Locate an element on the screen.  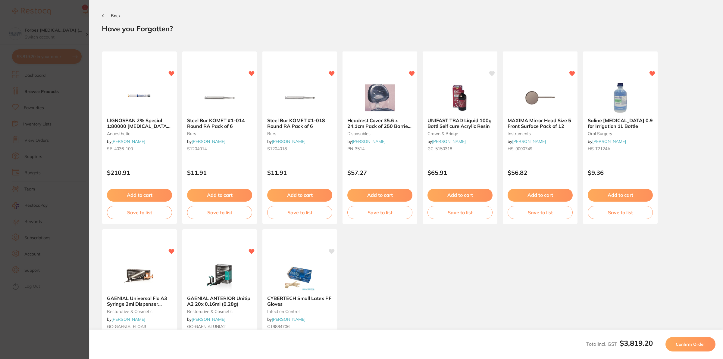
img: LIGNOSPAN 2% Special 1:80000 adrenalin 2.2ml 2xBox 50 Blue is located at coordinates (140, 98).